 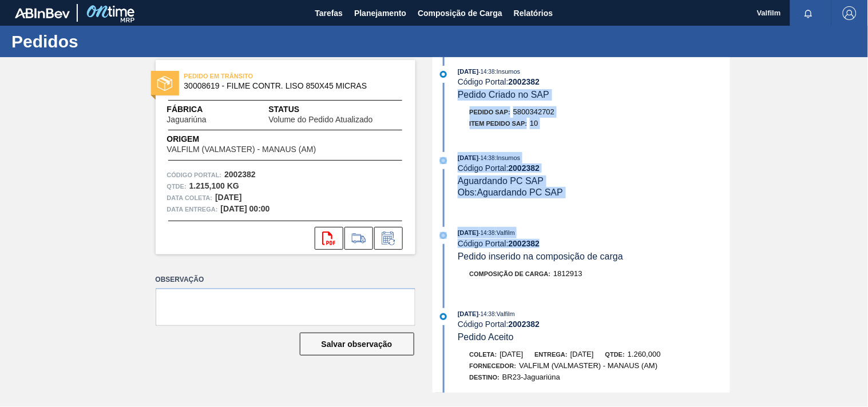 I want to click on div: Informar alteração no pedido, so click(x=389, y=238).